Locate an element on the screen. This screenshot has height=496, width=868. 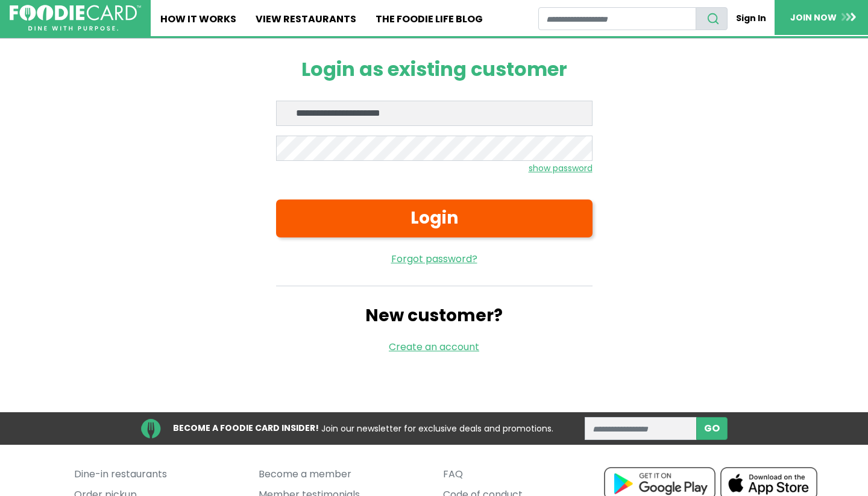
button: search is located at coordinates (711, 19).